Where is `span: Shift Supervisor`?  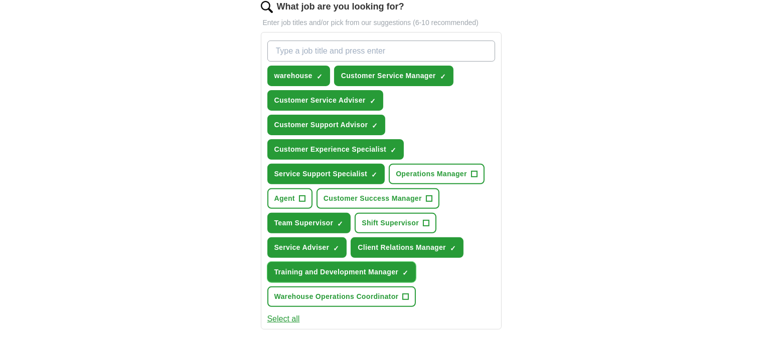
span: Shift Supervisor is located at coordinates (390, 223).